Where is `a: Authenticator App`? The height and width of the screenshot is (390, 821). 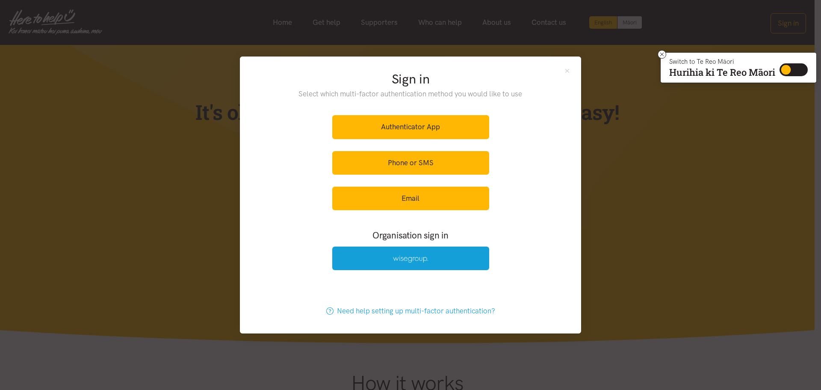
a: Authenticator App is located at coordinates (411, 127).